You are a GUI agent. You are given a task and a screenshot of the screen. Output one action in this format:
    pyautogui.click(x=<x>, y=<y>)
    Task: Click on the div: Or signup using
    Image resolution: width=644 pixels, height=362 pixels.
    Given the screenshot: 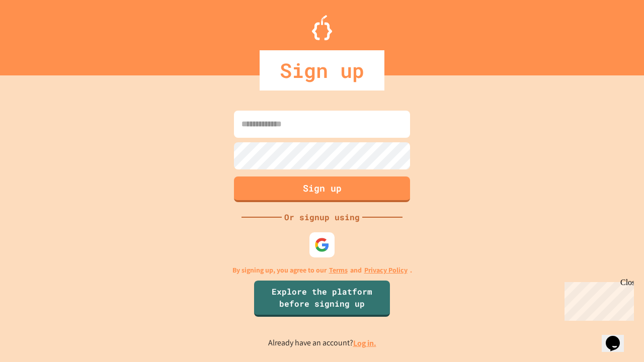 What is the action you would take?
    pyautogui.click(x=322, y=217)
    